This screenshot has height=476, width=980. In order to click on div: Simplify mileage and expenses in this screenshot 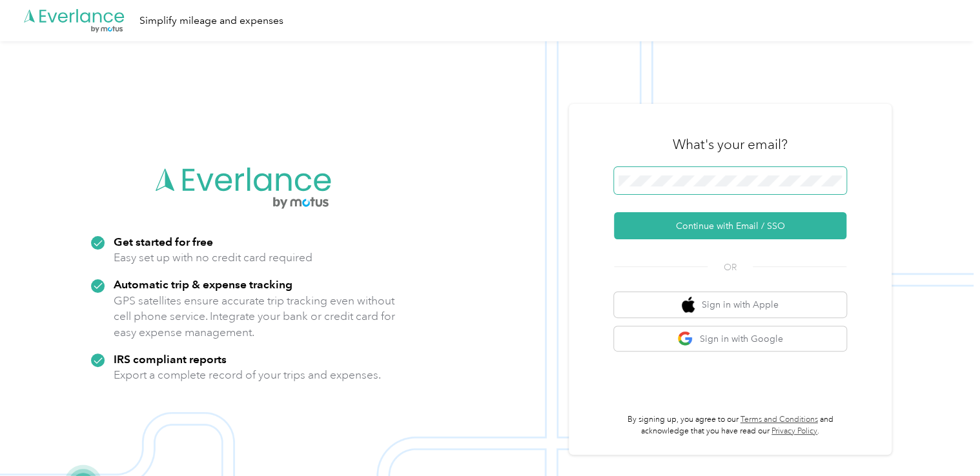, I will do `click(211, 20)`.